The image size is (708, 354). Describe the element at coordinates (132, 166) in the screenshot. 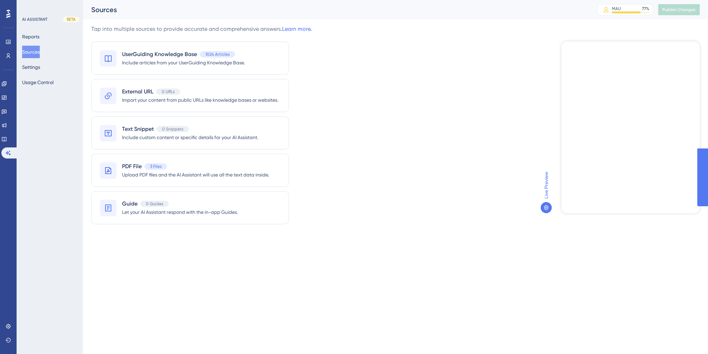

I see `span: PDF File` at that location.